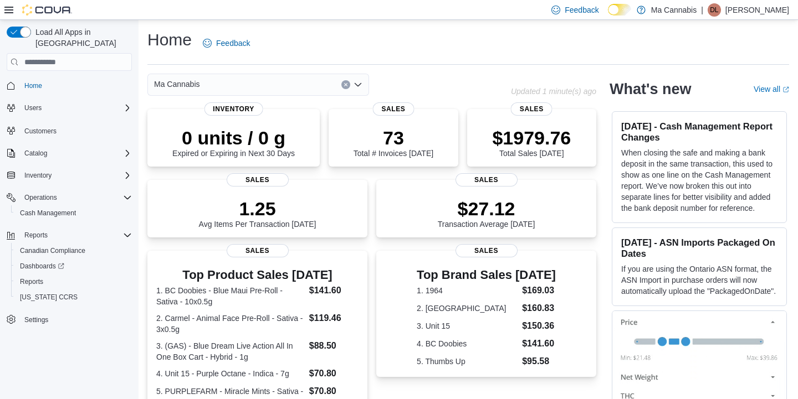 This screenshot has height=399, width=798. I want to click on img: Cova, so click(47, 10).